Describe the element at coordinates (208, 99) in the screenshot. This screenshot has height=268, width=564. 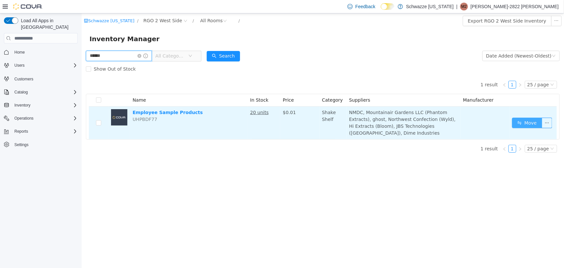
I see `span: $0.01` at that location.